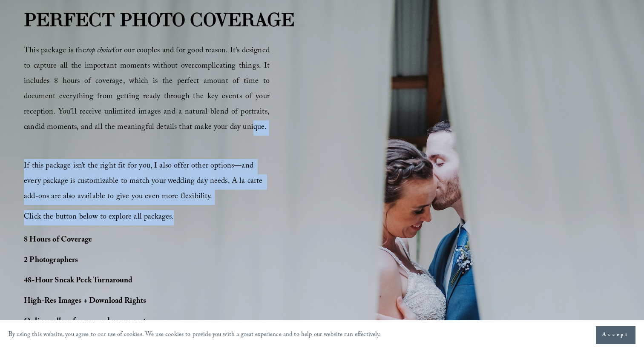  What do you see at coordinates (99, 51) in the screenshot?
I see `em: top choice` at bounding box center [99, 51].